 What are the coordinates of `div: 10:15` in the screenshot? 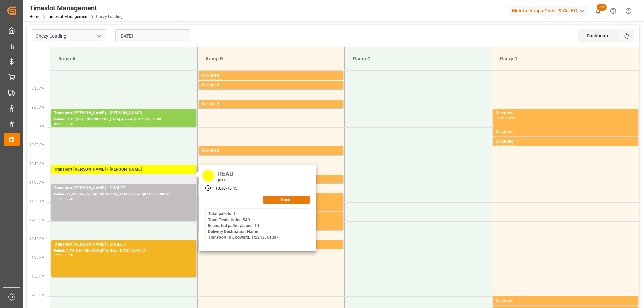 It's located at (217, 155).